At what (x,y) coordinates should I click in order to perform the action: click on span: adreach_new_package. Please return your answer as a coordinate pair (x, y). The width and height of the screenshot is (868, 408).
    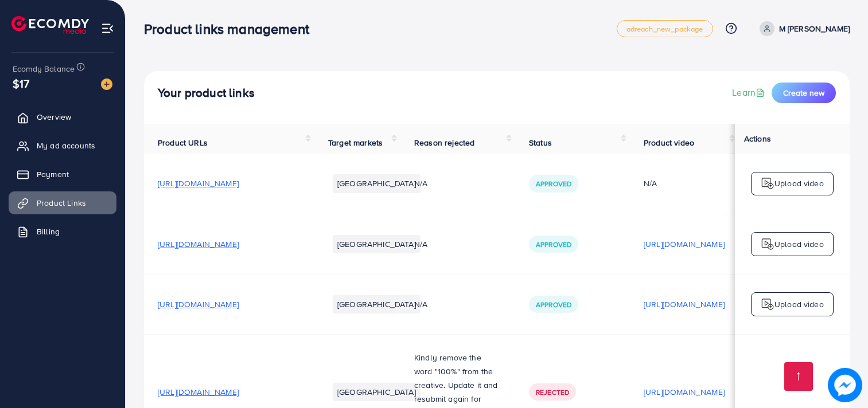
    Looking at the image, I should click on (665, 29).